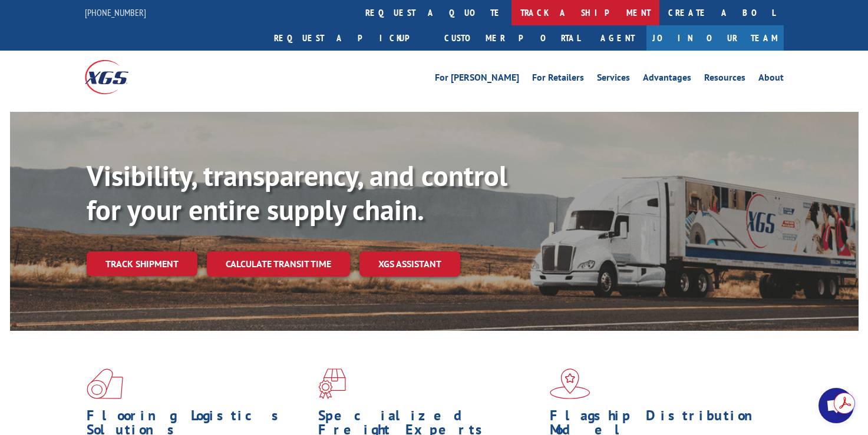  What do you see at coordinates (105, 384) in the screenshot?
I see `img: xgs-icon-total-supply-chain-intelligence-red` at bounding box center [105, 384].